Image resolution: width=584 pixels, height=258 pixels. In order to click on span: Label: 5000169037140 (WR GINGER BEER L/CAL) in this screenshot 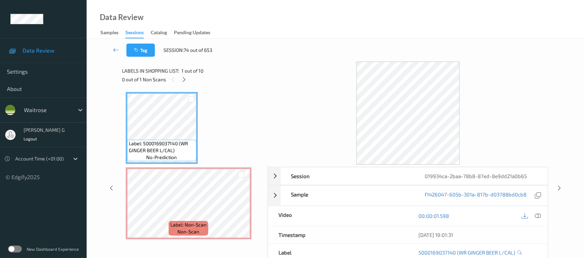, I will do `click(162, 147)`.